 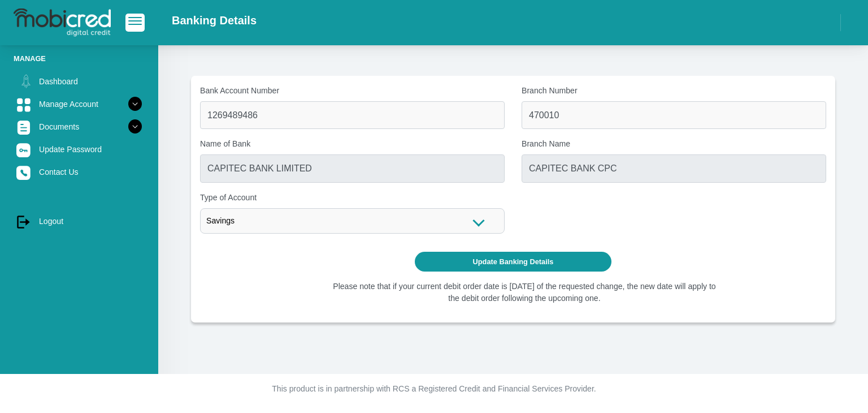 I want to click on input: Branch Number, so click(x=674, y=115).